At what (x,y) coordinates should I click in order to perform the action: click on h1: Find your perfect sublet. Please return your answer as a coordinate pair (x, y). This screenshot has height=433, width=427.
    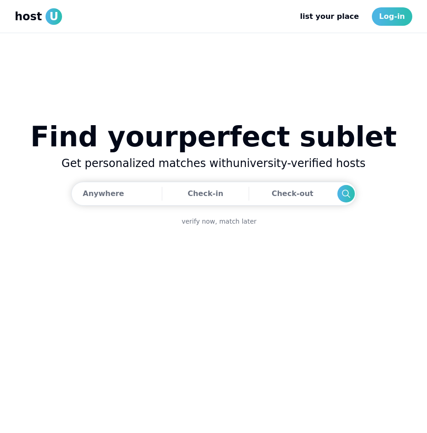
    Looking at the image, I should click on (213, 137).